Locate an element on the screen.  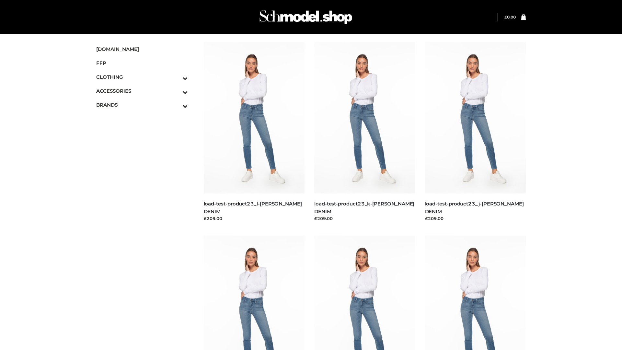
span: CLOTHING is located at coordinates (142, 77).